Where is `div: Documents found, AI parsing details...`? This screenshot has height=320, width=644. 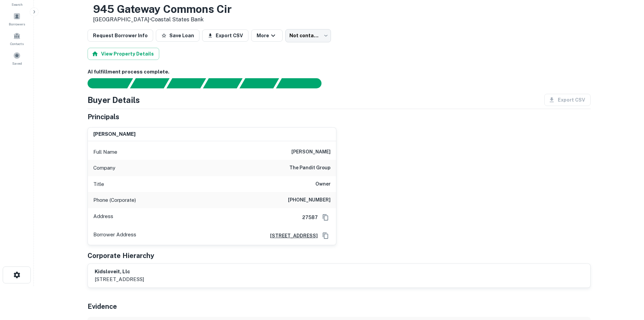
div: Documents found, AI parsing details... is located at coordinates (186, 83).